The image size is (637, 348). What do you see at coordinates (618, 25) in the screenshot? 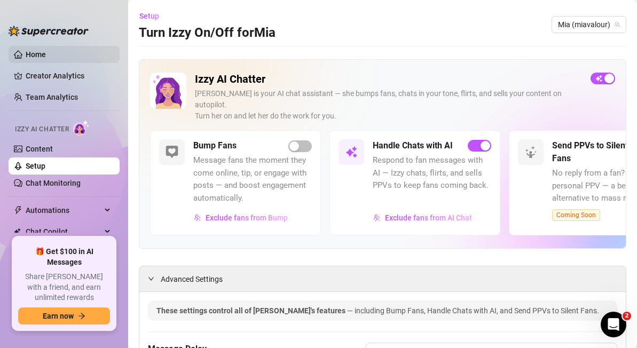
I see `span: team` at bounding box center [618, 25].